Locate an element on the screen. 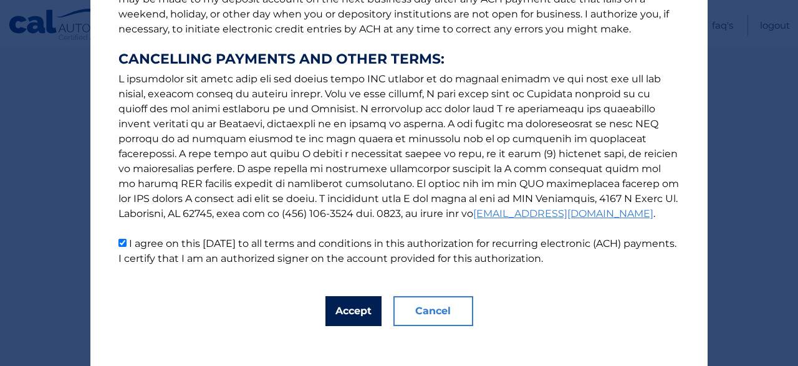 This screenshot has height=366, width=798. button: Cancel is located at coordinates (434, 311).